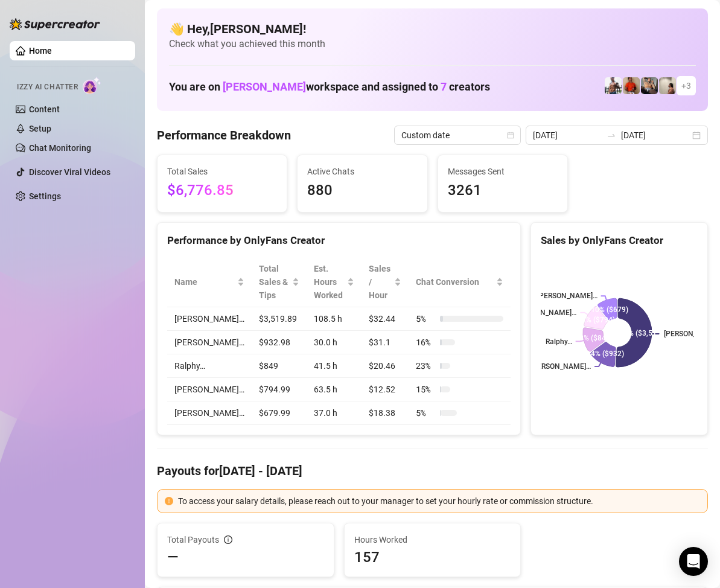 Image resolution: width=720 pixels, height=588 pixels. I want to click on span: 157, so click(433, 557).